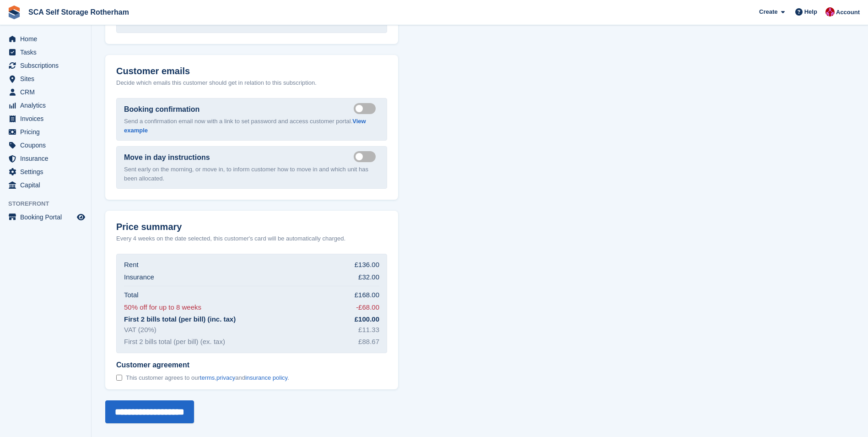 This screenshot has width=868, height=437. I want to click on label: Send booking confirmation email, so click(367, 108).